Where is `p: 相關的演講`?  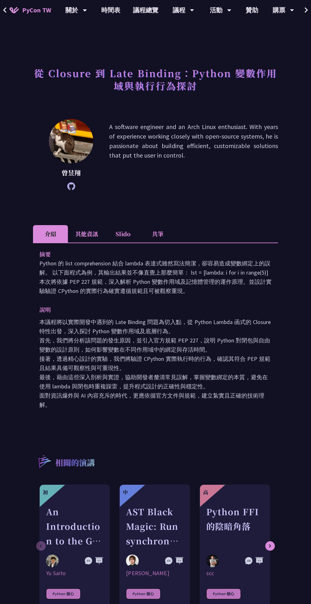 p: 相關的演講 is located at coordinates (75, 464).